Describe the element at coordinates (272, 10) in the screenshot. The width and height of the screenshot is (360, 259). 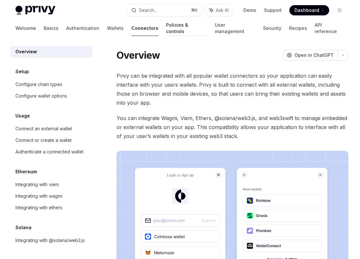
I see `a: Support` at that location.